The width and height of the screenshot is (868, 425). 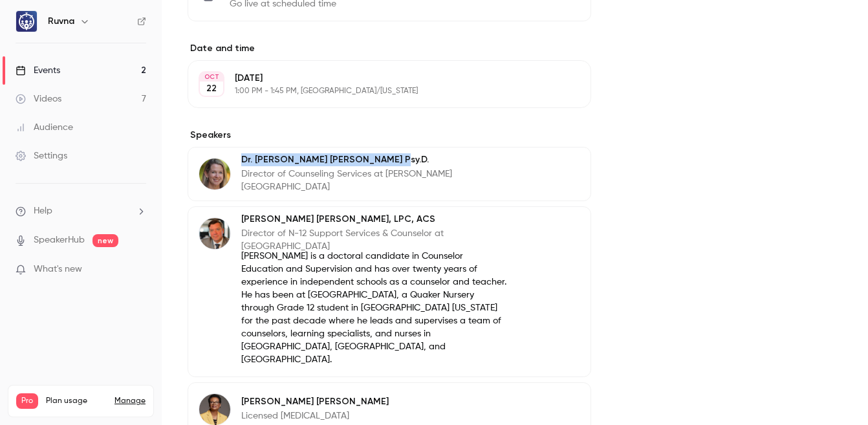 I want to click on span: Plan usage, so click(x=76, y=401).